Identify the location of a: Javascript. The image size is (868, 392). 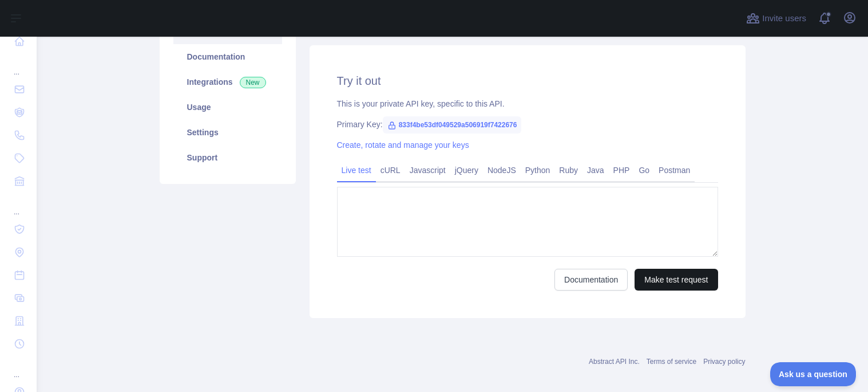
(428, 170).